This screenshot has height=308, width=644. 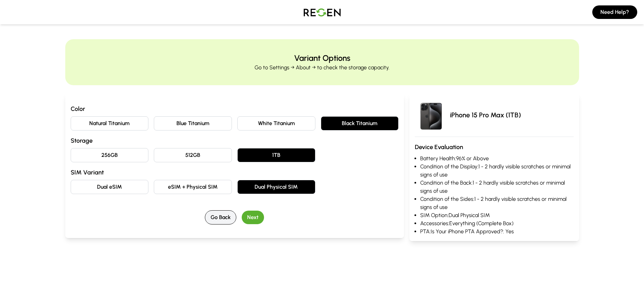 What do you see at coordinates (235, 172) in the screenshot?
I see `h3: SIM Variant` at bounding box center [235, 172].